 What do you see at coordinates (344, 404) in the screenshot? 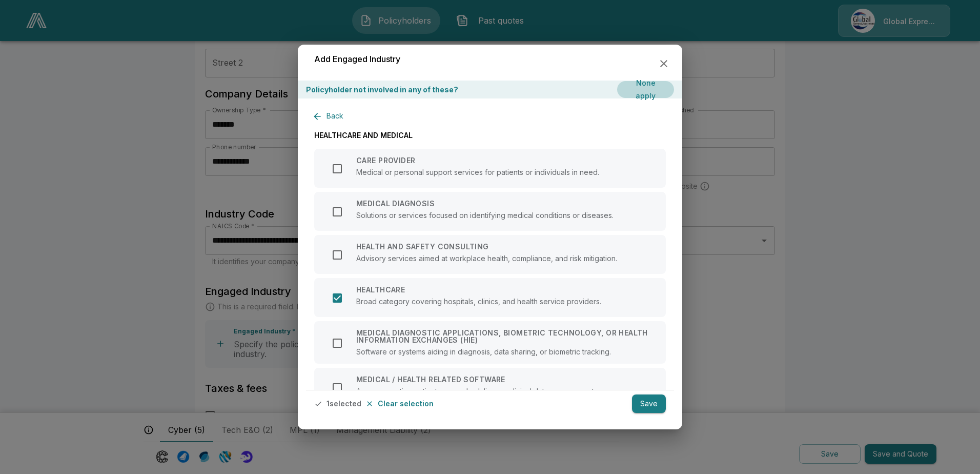
I see `p: 1 selected` at bounding box center [344, 404].